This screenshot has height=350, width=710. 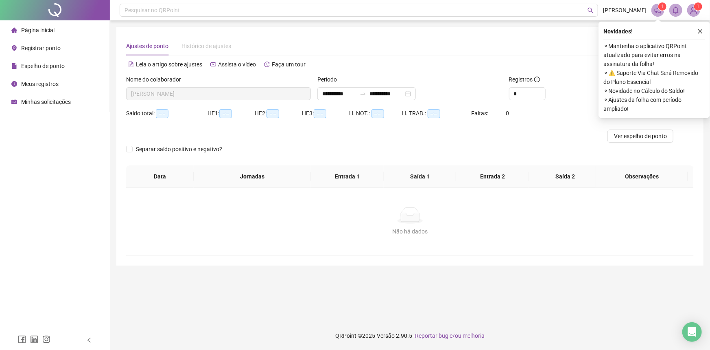 What do you see at coordinates (450, 335) in the screenshot?
I see `span: Reportar bug e/ou melhoria` at bounding box center [450, 335].